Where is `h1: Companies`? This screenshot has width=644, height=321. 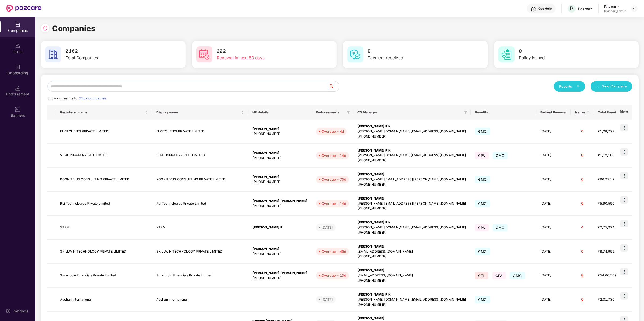 h1: Companies is located at coordinates (74, 28).